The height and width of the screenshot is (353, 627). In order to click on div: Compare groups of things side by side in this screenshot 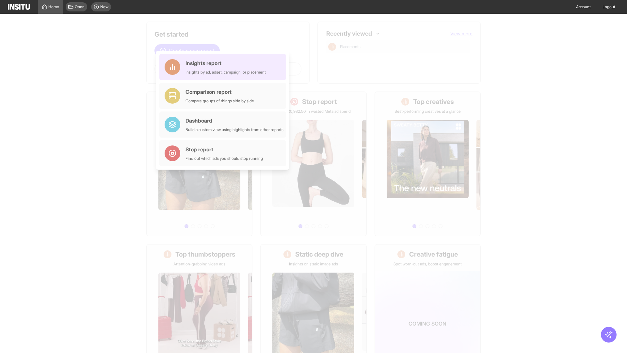, I will do `click(220, 101)`.